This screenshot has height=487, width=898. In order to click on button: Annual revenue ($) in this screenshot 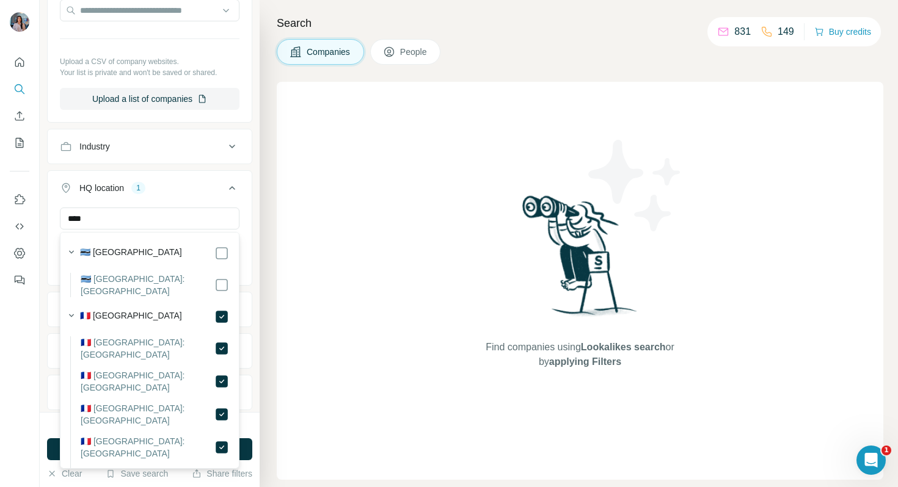, I will do `click(150, 310)`.